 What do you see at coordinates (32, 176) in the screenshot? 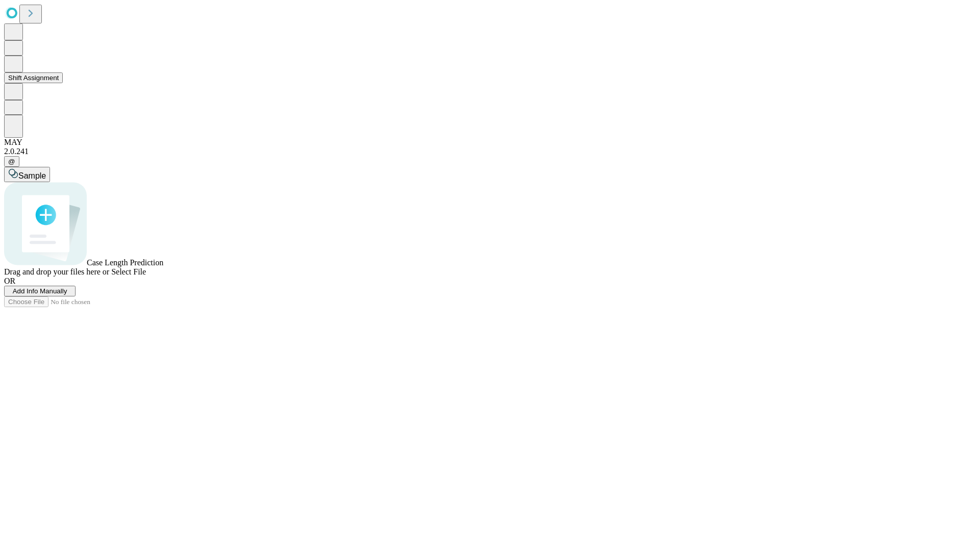
I see `span: Sample` at bounding box center [32, 176].